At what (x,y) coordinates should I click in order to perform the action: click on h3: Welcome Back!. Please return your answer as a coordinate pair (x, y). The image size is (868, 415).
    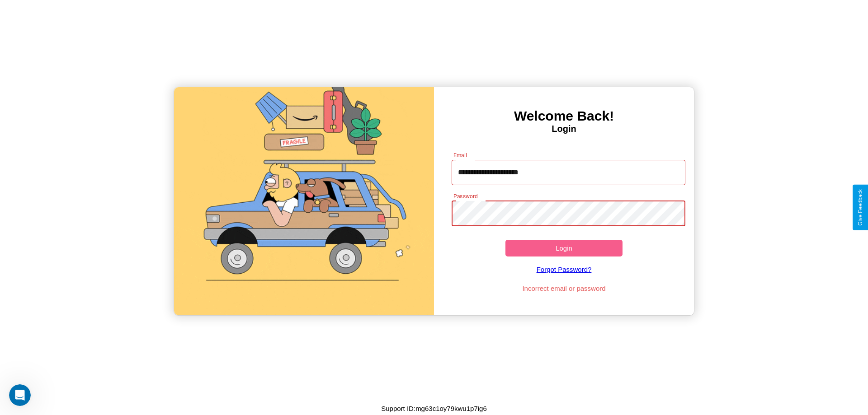
    Looking at the image, I should click on (563, 116).